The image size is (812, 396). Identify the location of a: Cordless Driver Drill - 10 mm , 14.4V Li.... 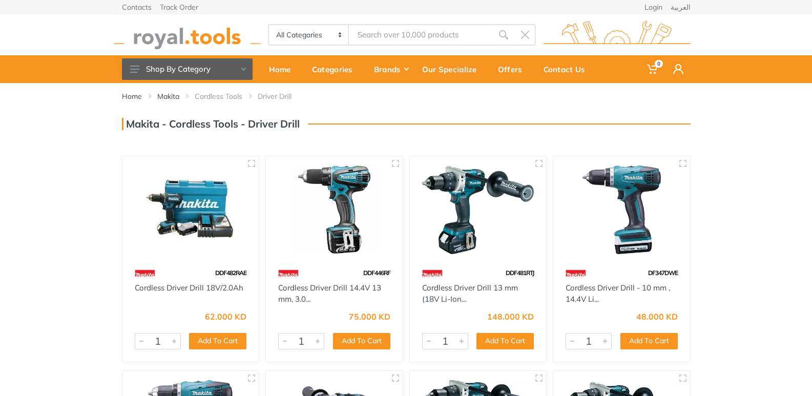
(618, 294).